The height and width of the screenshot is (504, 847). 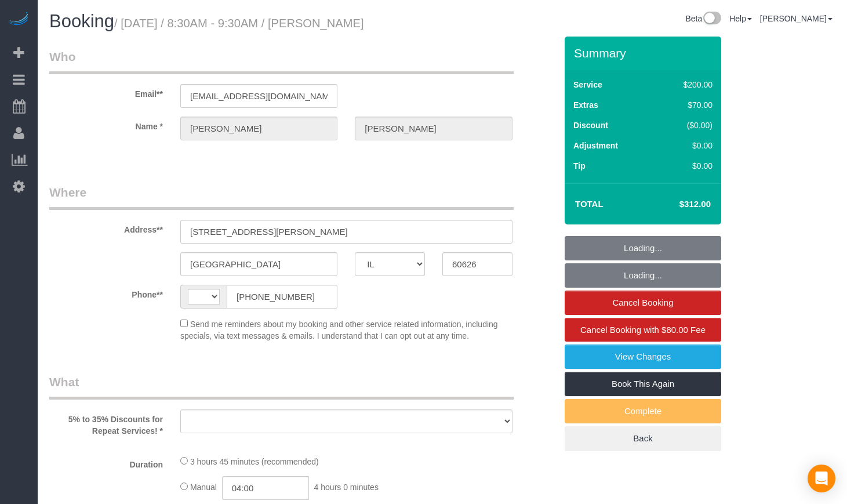 What do you see at coordinates (346, 487) in the screenshot?
I see `span: 4 hours 0 minutes` at bounding box center [346, 487].